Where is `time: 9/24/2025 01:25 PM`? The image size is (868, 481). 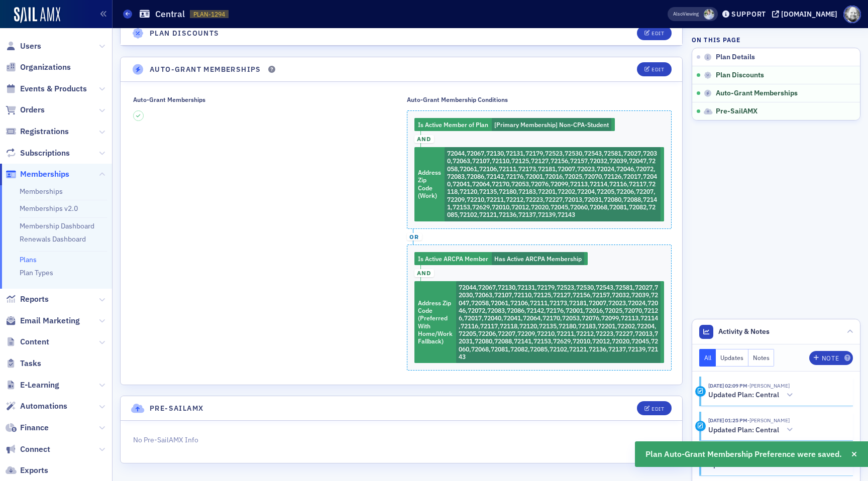 time: 9/24/2025 01:25 PM is located at coordinates (728, 420).